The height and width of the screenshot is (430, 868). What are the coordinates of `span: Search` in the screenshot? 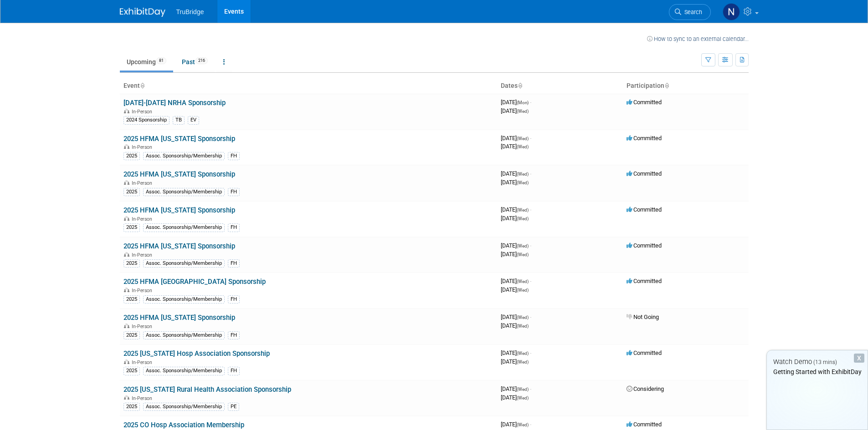 It's located at (691, 12).